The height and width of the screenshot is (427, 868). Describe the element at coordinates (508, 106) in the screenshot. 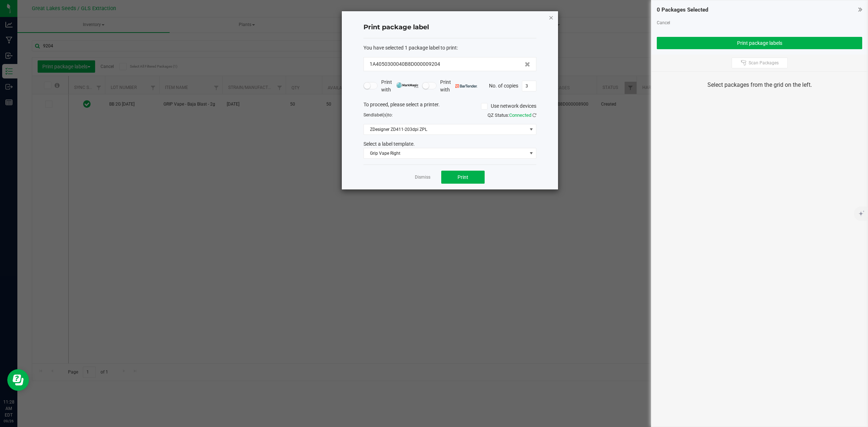

I see `label: Use network devices` at that location.